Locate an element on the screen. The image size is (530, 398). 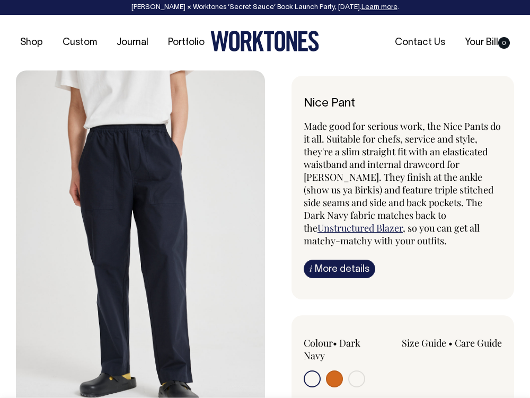
a: Unstructured Blazer is located at coordinates (360, 228).